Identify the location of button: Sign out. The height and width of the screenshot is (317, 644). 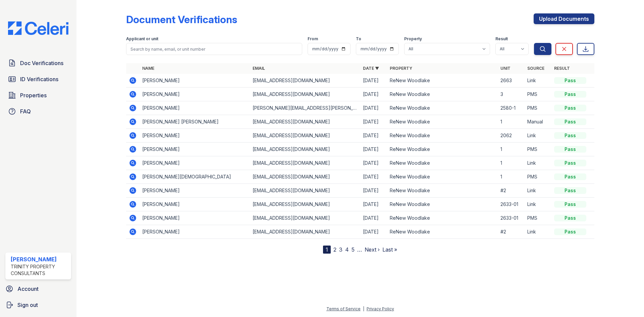
(38, 305).